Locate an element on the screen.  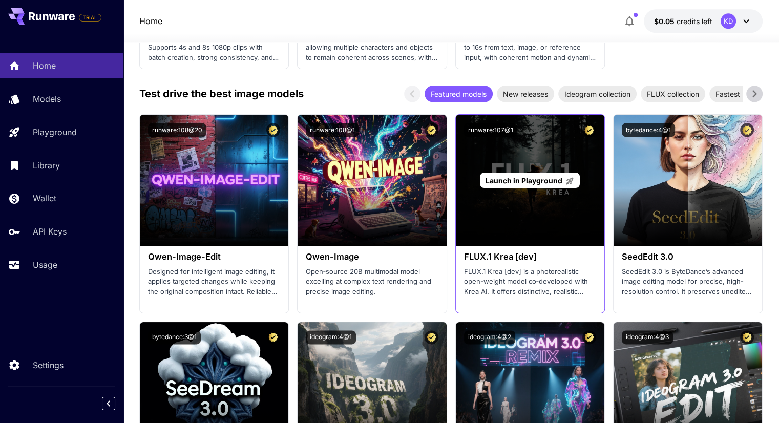
p: Playground is located at coordinates (55, 132).